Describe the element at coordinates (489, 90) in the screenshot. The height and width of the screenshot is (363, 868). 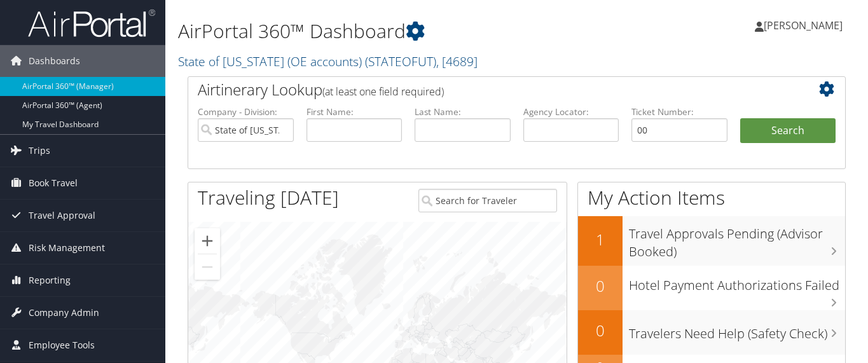
I see `h2: Airtinerary Lookup` at that location.